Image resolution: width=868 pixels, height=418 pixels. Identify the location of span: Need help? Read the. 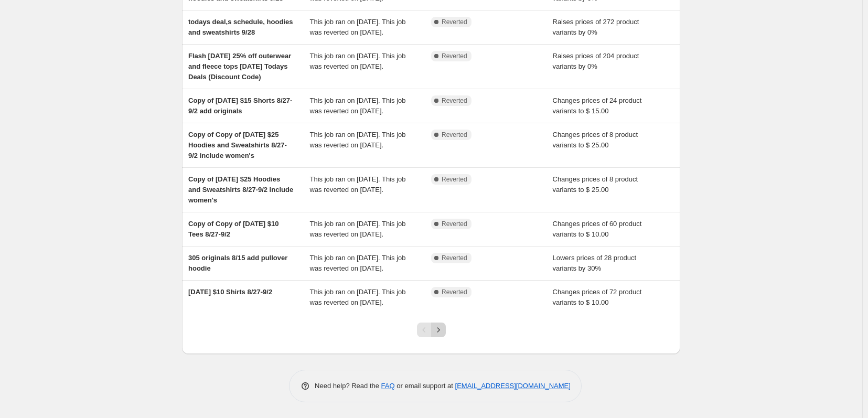
(348, 385).